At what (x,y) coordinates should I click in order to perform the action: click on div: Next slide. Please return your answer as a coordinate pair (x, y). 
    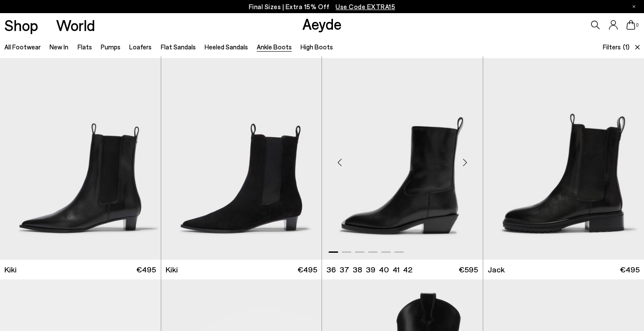
    Looking at the image, I should click on (465, 162).